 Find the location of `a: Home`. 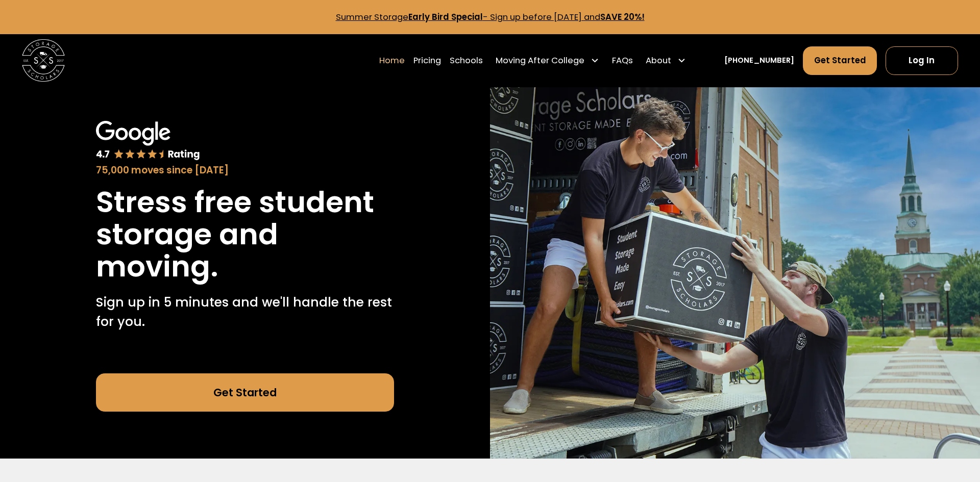

a: Home is located at coordinates (392, 61).